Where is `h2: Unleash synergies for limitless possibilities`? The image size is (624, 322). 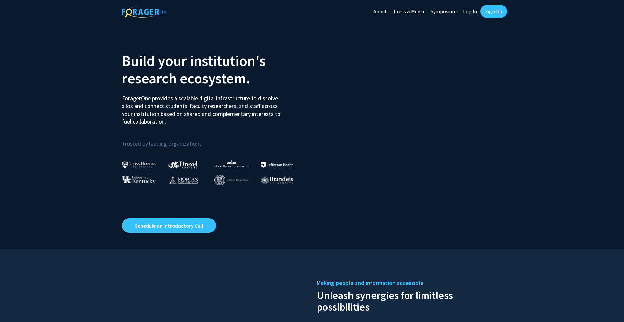 h2: Unleash synergies for limitless possibilities is located at coordinates (409, 301).